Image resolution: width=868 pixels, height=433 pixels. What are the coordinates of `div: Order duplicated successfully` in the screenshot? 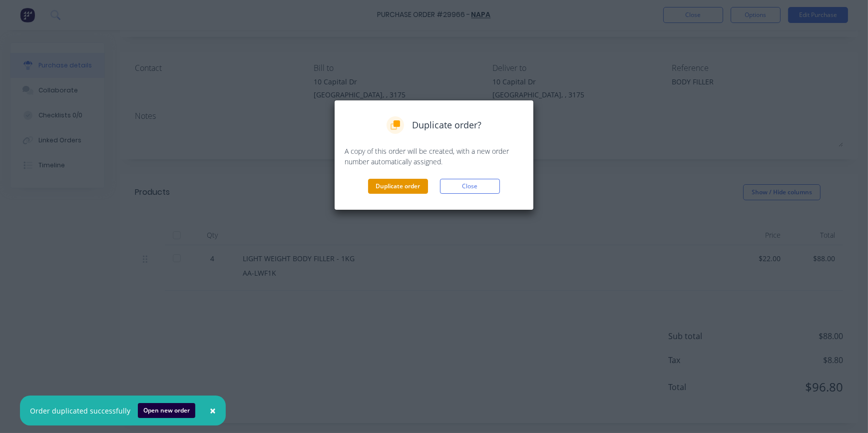 It's located at (80, 411).